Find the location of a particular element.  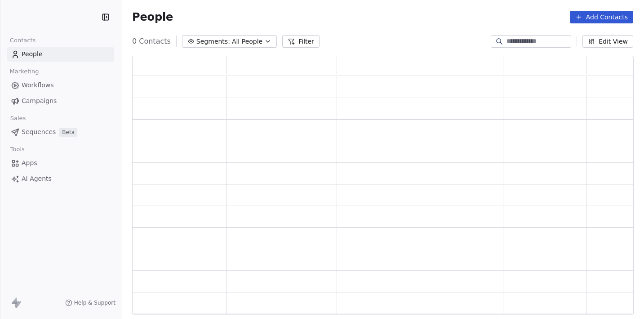

span: AI Agents is located at coordinates (36, 178).